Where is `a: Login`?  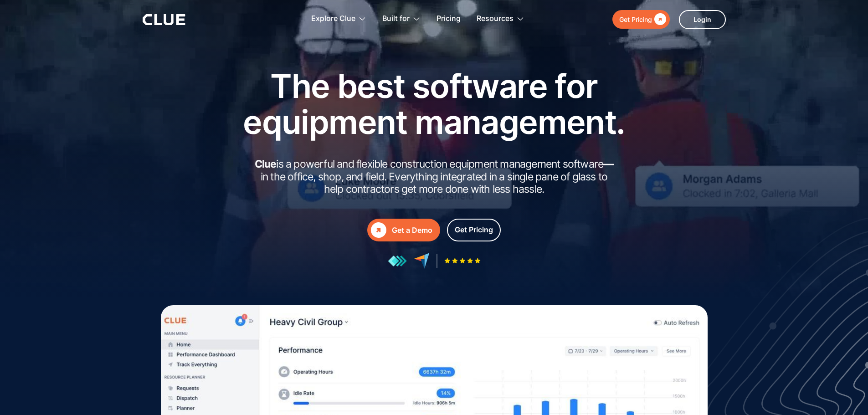 a: Login is located at coordinates (702, 19).